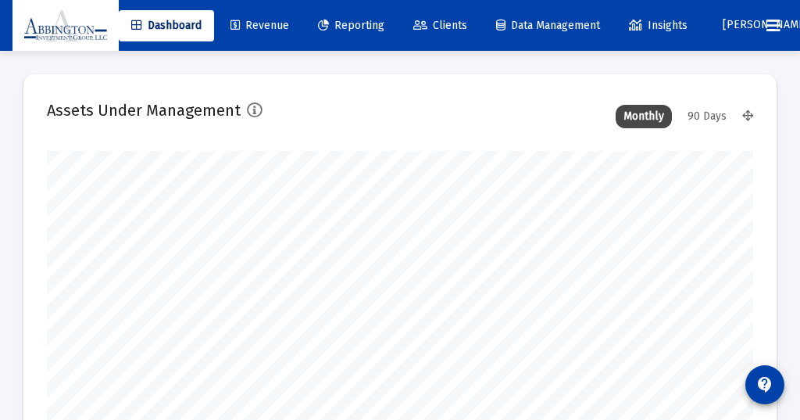  Describe the element at coordinates (548, 26) in the screenshot. I see `a: Data Management` at that location.